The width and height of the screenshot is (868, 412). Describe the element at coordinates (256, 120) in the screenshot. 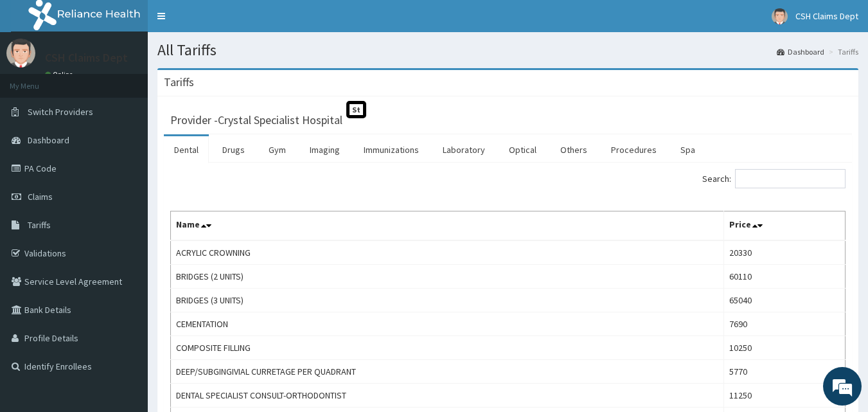

I see `h3: Provider - Crystal Specialist Hospital` at that location.